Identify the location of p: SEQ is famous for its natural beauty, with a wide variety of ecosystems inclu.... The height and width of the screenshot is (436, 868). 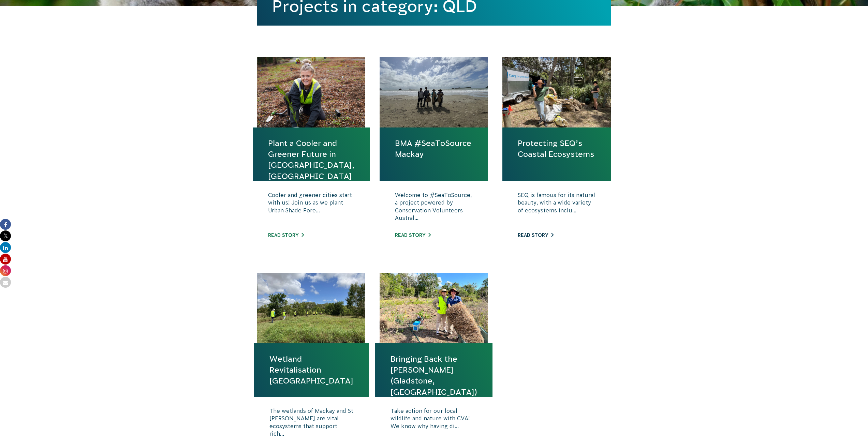
(557, 209).